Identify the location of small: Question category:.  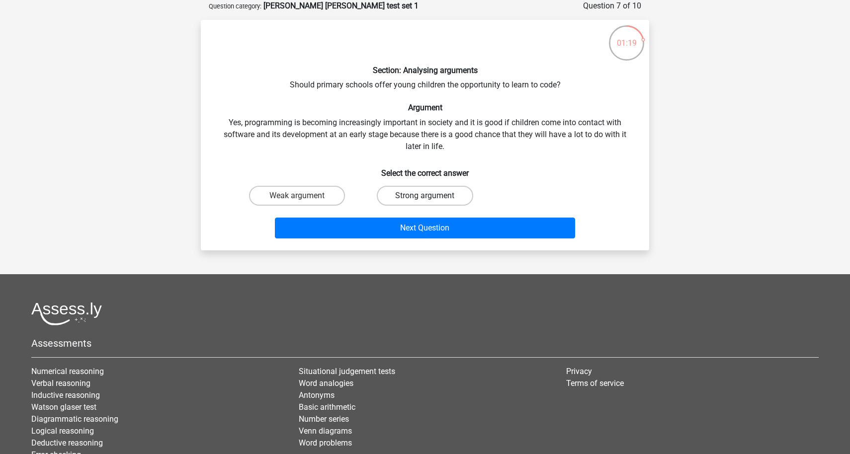
(235, 6).